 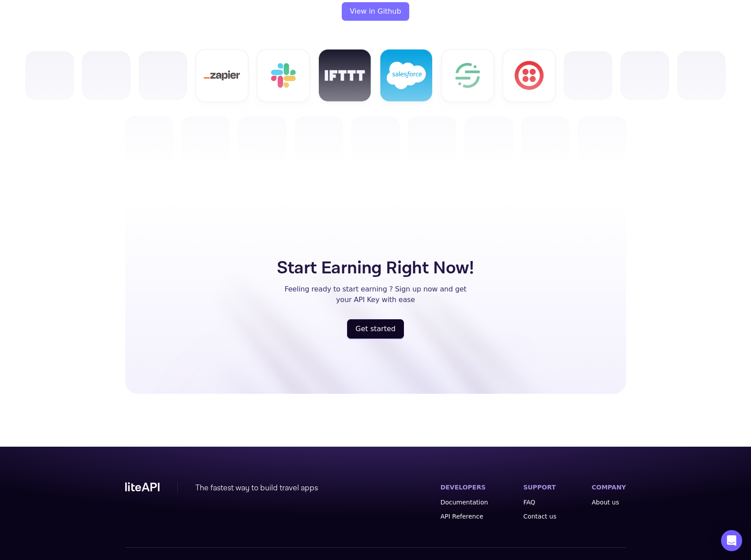 What do you see at coordinates (540, 502) in the screenshot?
I see `a: FAQ` at bounding box center [540, 502].